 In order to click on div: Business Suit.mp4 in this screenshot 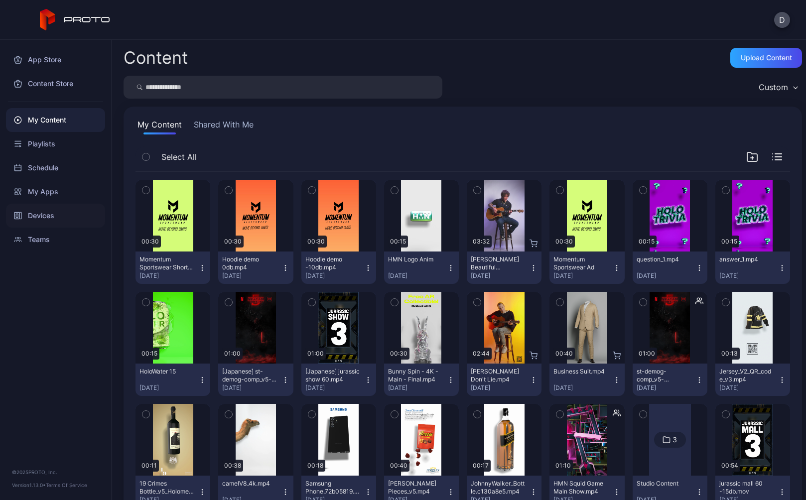, I will do `click(581, 372)`.